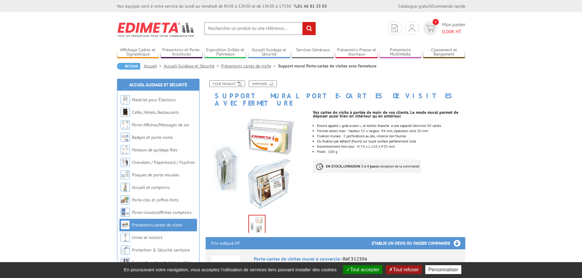 This screenshot has width=582, height=278. Describe the element at coordinates (182, 52) in the screenshot. I see `a: Présentoirs et Porte-brochures` at that location.